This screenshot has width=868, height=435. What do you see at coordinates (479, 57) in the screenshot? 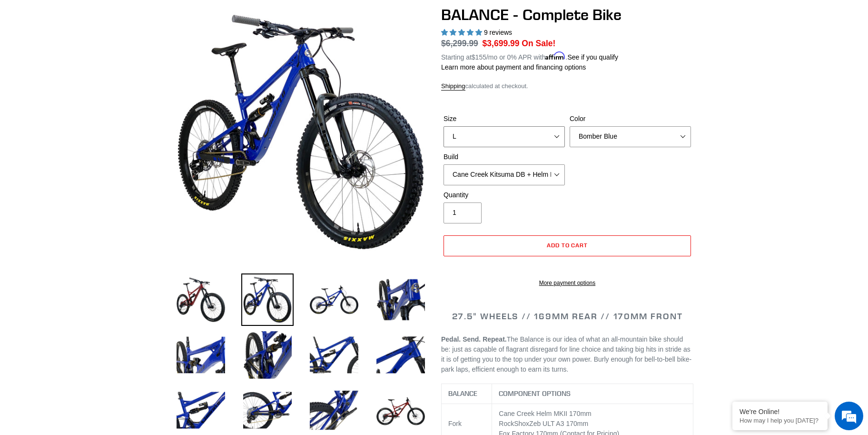
I see `span: $155` at bounding box center [479, 57].